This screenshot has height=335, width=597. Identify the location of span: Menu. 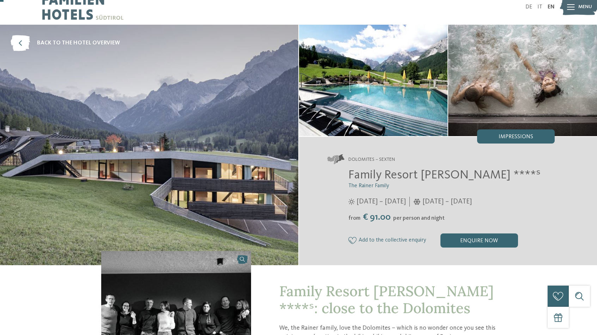
(585, 7).